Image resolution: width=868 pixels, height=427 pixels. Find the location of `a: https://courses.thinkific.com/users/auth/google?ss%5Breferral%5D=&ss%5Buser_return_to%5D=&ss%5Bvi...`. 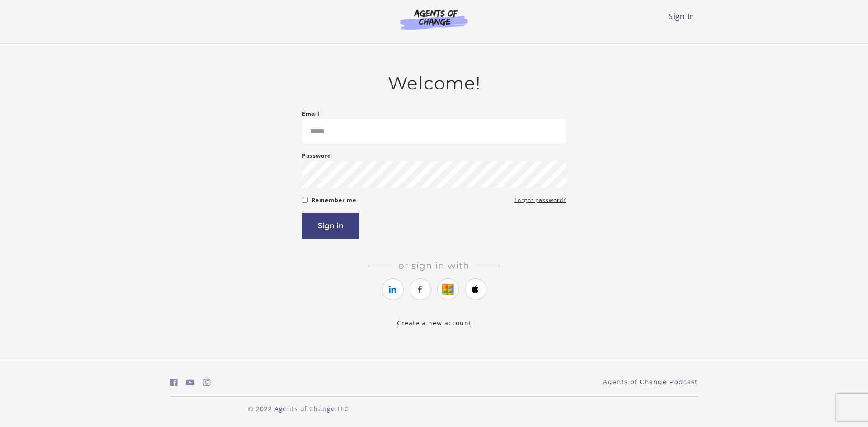

a: https://courses.thinkific.com/users/auth/google?ss%5Breferral%5D=&ss%5Buser_return_to%5D=&ss%5Bvi... is located at coordinates (448, 289).